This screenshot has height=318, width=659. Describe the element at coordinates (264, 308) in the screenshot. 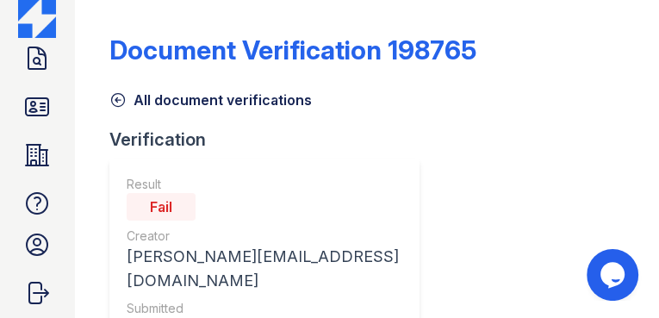

I see `div: Submitted` at that location.